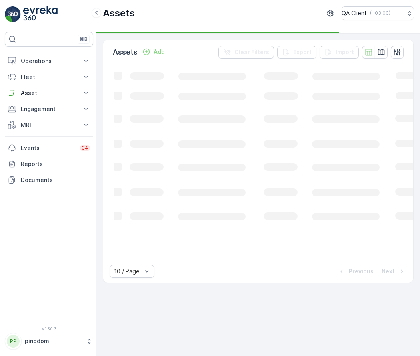 Image resolution: width=420 pixels, height=356 pixels. Describe the element at coordinates (303, 52) in the screenshot. I see `p: Export` at that location.